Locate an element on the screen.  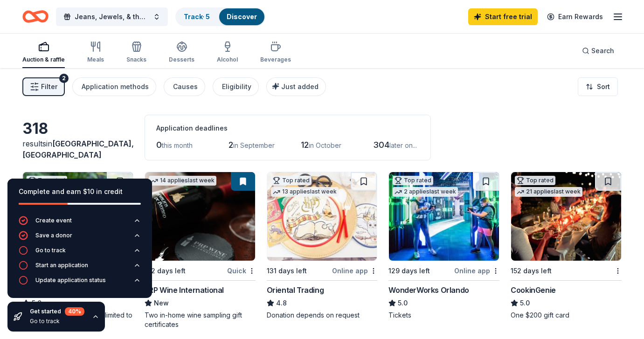
button: Causes is located at coordinates (185, 87).